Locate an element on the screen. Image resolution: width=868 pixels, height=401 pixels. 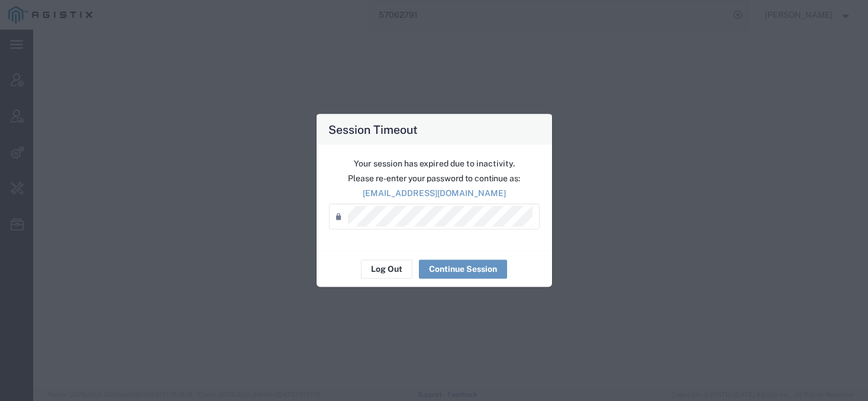
button: Continue Session is located at coordinates (462, 269).